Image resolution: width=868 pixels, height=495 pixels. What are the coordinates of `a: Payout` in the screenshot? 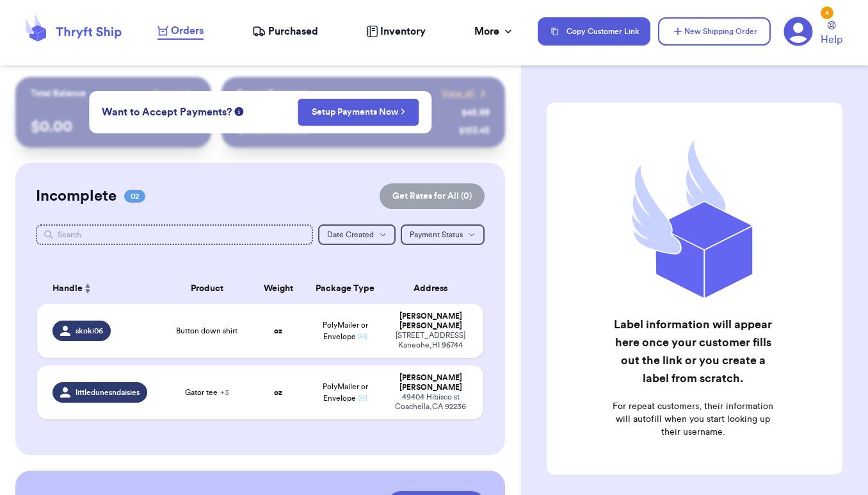 It's located at (174, 94).